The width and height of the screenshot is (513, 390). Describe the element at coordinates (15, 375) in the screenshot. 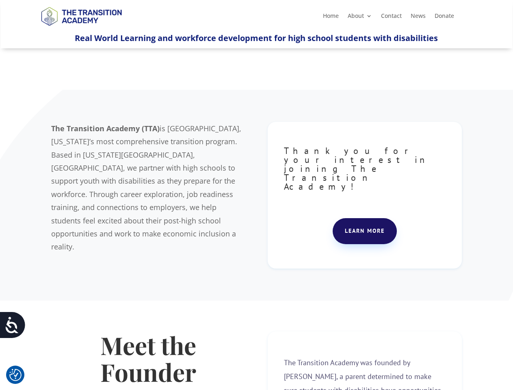

I see `img: Revisit consent button` at that location.